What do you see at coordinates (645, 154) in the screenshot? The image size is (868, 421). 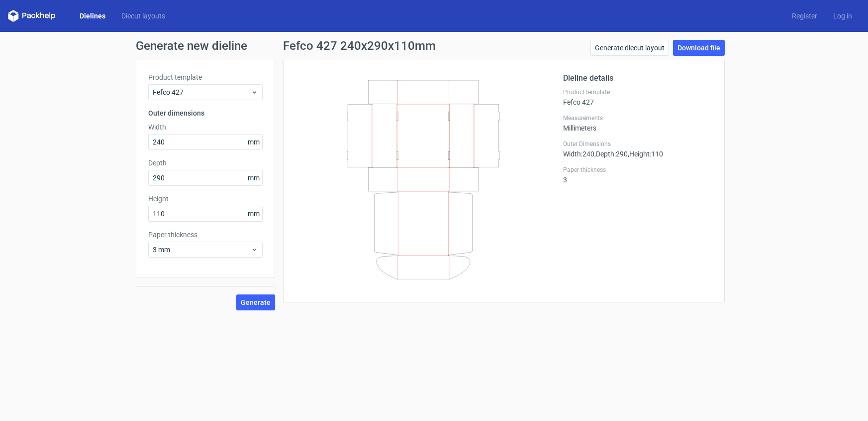 I see `span: , Height : 110` at bounding box center [645, 154].